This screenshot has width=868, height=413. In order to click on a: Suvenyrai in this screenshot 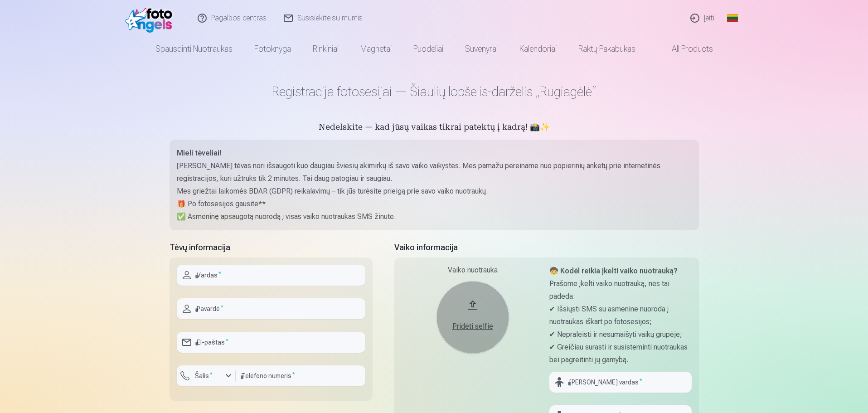, I will do `click(482, 49)`.